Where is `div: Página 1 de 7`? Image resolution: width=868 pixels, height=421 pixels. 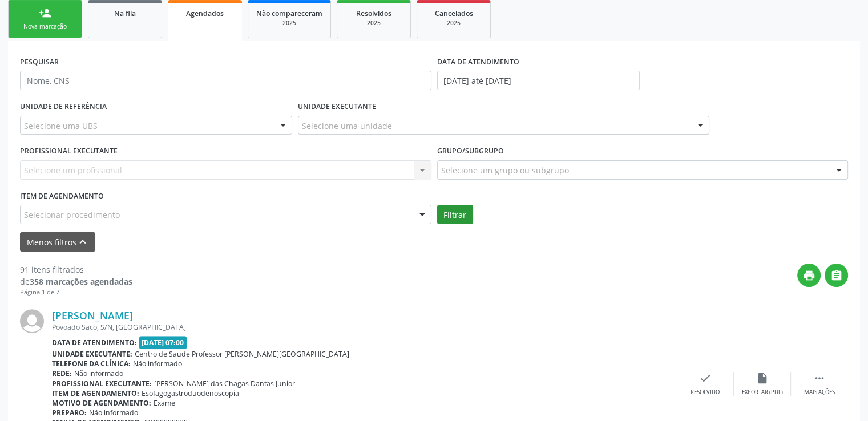
div: Página 1 de 7 is located at coordinates (76, 292).